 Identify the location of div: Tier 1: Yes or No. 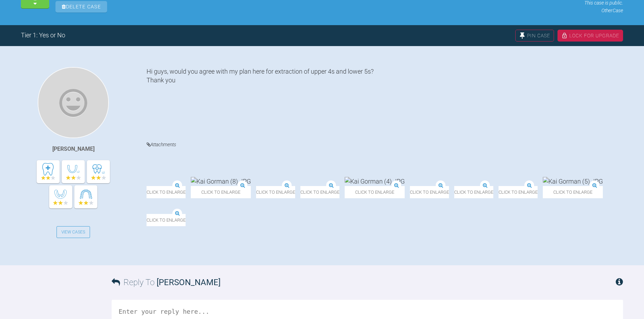
(43, 35).